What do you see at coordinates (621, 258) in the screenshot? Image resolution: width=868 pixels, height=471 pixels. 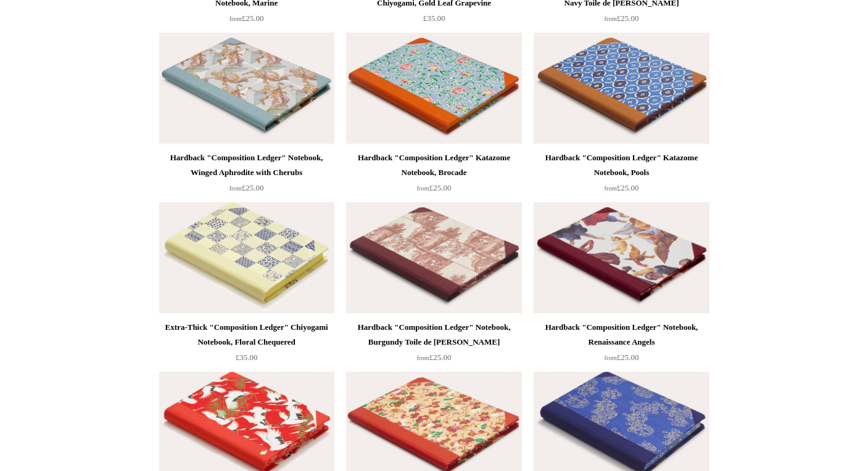 I see `img: Hardback "Composition Ledger" Notebook, Renaissance Angels` at bounding box center [621, 258].